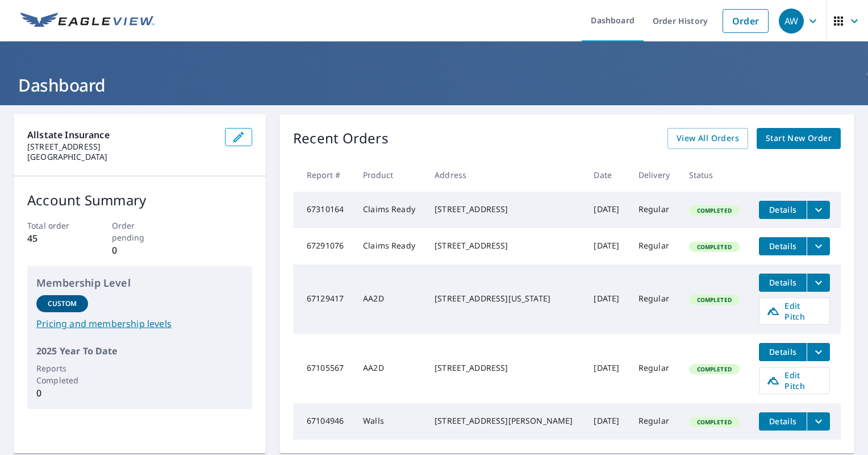  What do you see at coordinates (708, 138) in the screenshot?
I see `a: View All Orders` at bounding box center [708, 138].